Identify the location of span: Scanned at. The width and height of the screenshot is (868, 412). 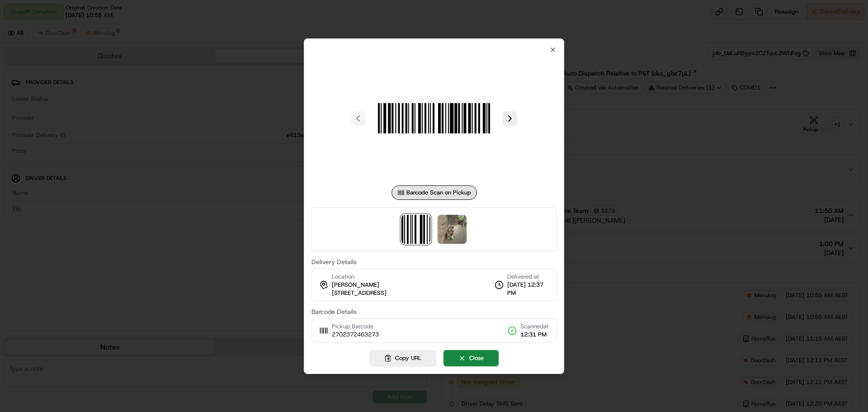
(534, 326).